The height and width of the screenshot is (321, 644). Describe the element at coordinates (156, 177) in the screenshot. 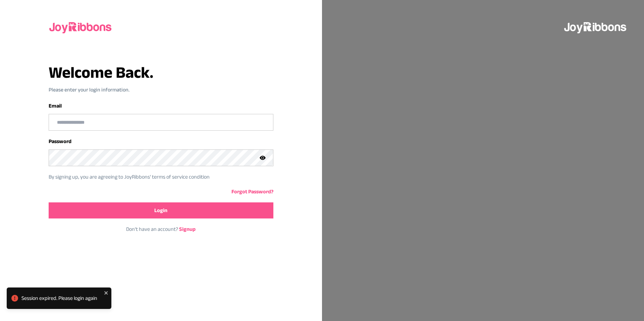

I see `p: By signing up, you are agreeing to JoyRibbons‘ terms of service condition` at that location.